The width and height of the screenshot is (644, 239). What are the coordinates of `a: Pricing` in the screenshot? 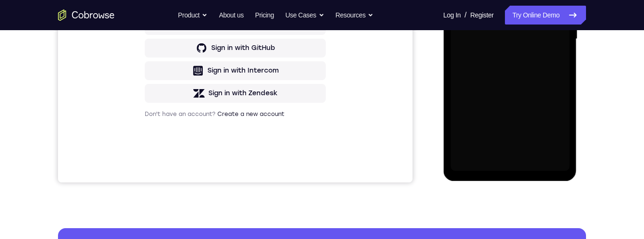 It's located at (264, 15).